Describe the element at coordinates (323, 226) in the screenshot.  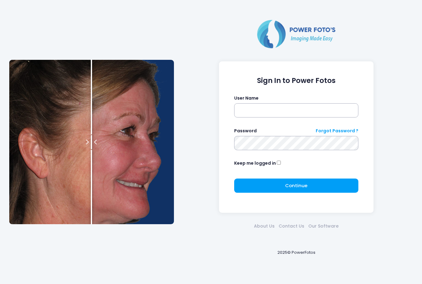
I see `a: Our Software` at that location.